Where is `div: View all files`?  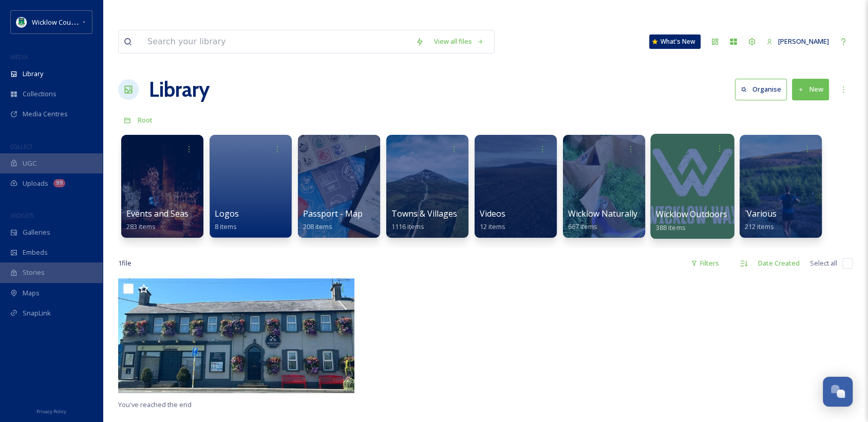
div: View all files is located at coordinates (459, 41).